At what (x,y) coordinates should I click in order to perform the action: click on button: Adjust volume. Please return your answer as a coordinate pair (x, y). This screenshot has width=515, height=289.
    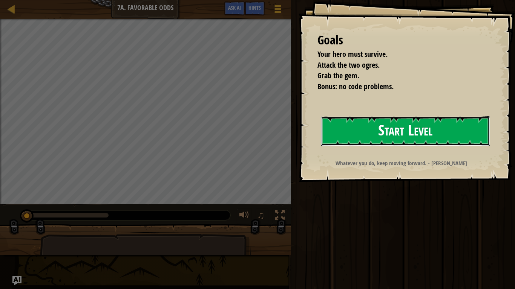
    Looking at the image, I should click on (244, 216).